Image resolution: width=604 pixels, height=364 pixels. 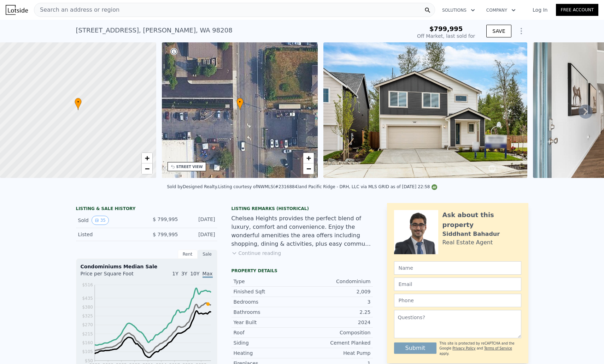 I want to click on tspan: $160, so click(x=87, y=343).